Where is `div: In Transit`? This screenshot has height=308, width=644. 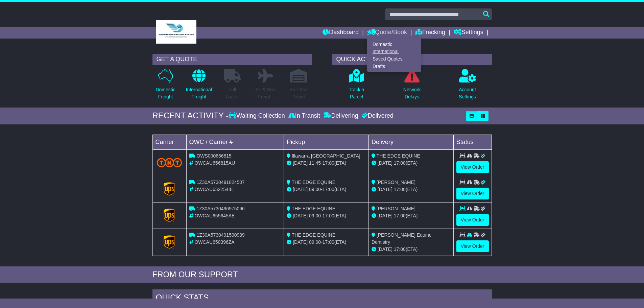
div: In Transit is located at coordinates (304, 116).